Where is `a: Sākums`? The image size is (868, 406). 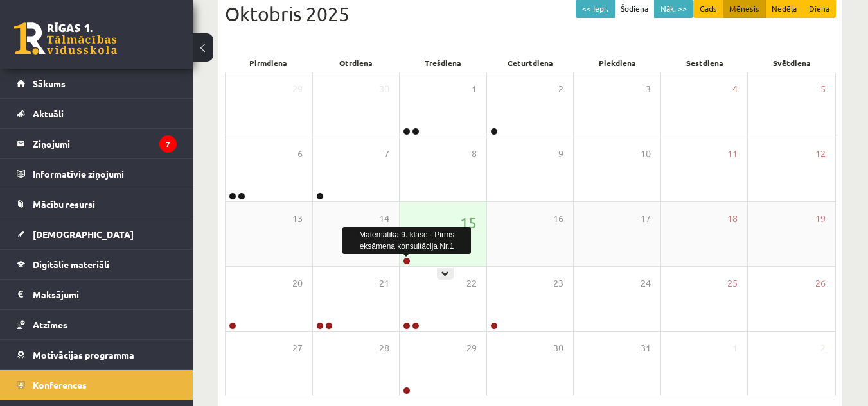 a: Sākums is located at coordinates (96, 83).